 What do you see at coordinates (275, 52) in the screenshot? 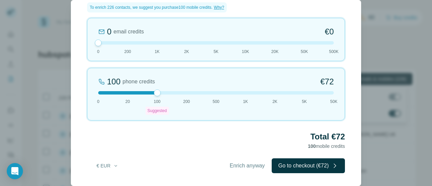
I see `span: 20K` at bounding box center [275, 52].